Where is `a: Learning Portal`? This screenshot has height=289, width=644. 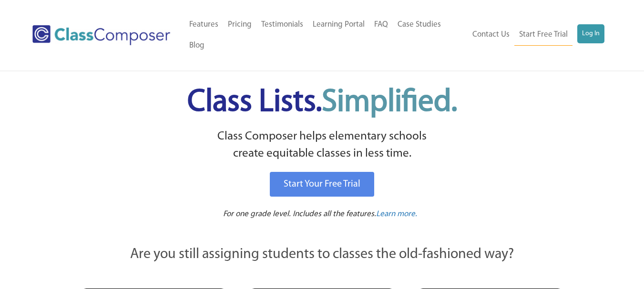
a: Learning Portal is located at coordinates (338, 24).